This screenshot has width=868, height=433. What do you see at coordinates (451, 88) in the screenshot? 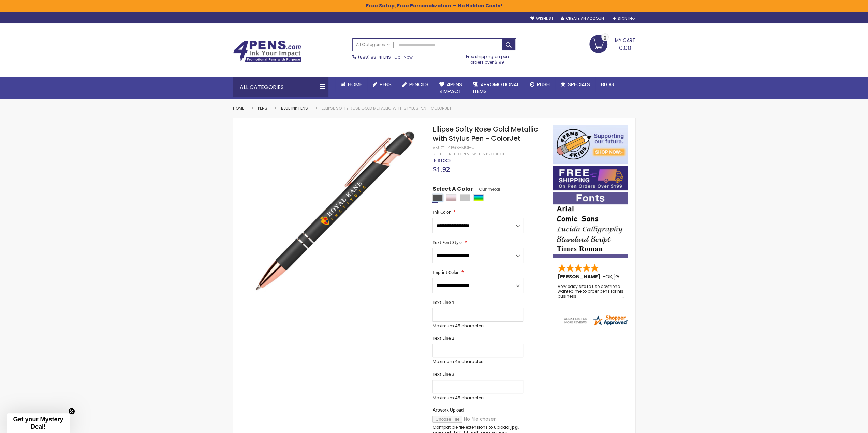
I see `span: 4Pens 4impact` at bounding box center [451, 88].